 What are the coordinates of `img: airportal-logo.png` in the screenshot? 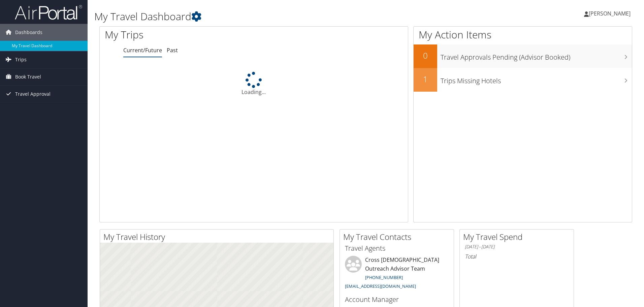 It's located at (49, 12).